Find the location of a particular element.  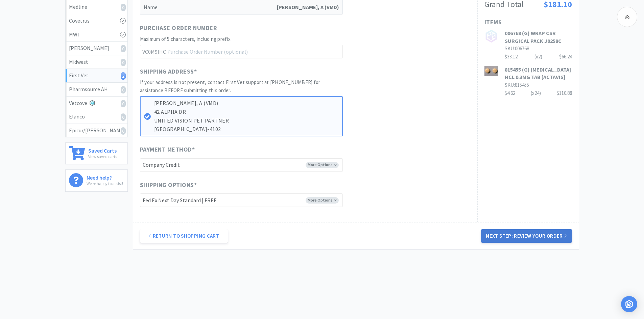

h6: Saved Carts is located at coordinates (102, 150).